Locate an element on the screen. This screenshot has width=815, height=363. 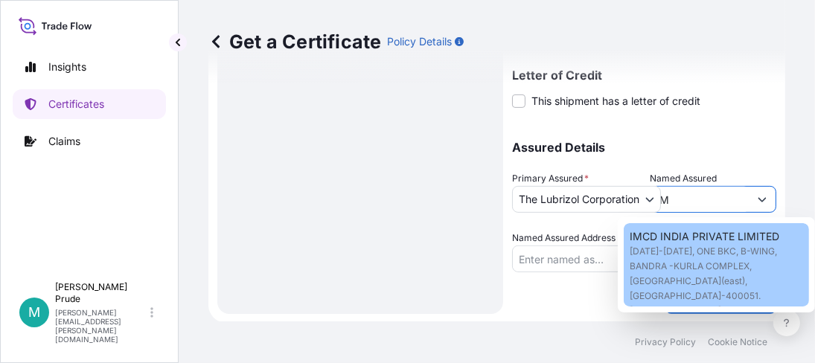
p: Certificates is located at coordinates (76, 104).